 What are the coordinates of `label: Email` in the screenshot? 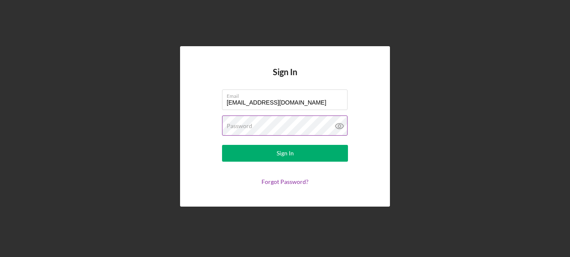 It's located at (287, 95).